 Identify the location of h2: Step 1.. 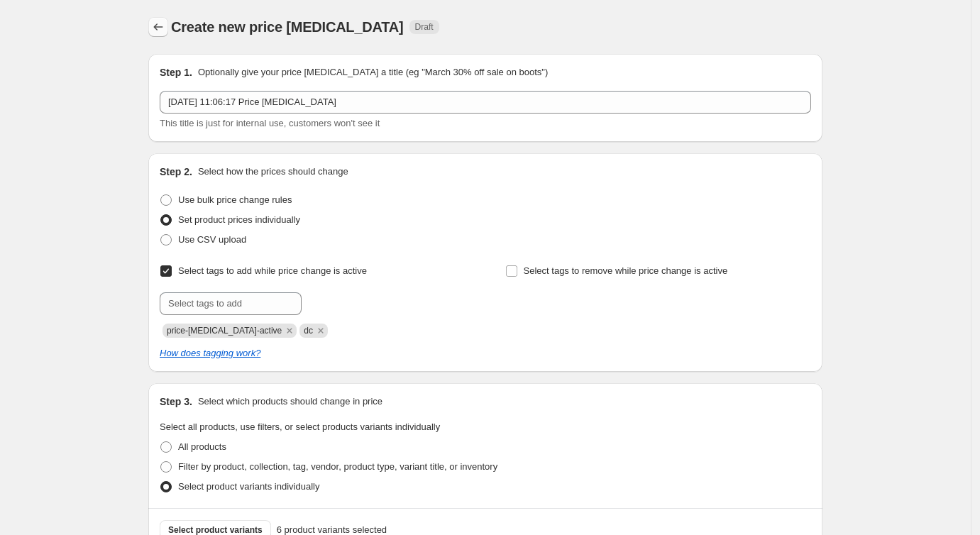
(176, 72).